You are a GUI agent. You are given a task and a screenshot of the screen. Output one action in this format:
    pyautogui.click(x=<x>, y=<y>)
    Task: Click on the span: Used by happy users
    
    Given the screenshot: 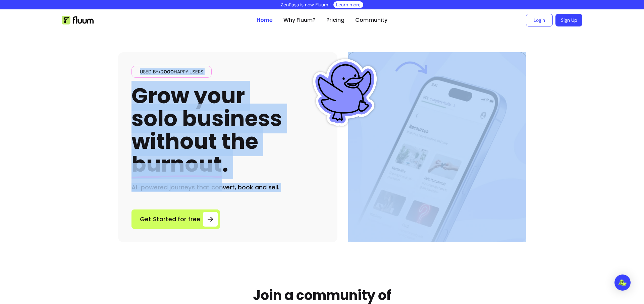 What is the action you would take?
    pyautogui.click(x=171, y=72)
    